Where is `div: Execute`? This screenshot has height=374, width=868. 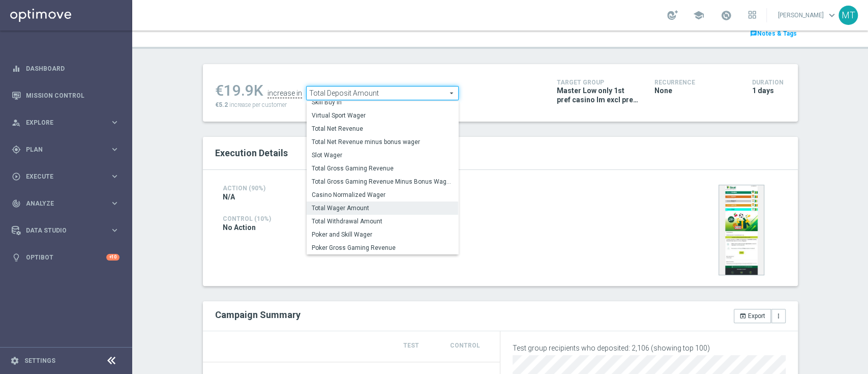 div: Execute is located at coordinates (61, 177).